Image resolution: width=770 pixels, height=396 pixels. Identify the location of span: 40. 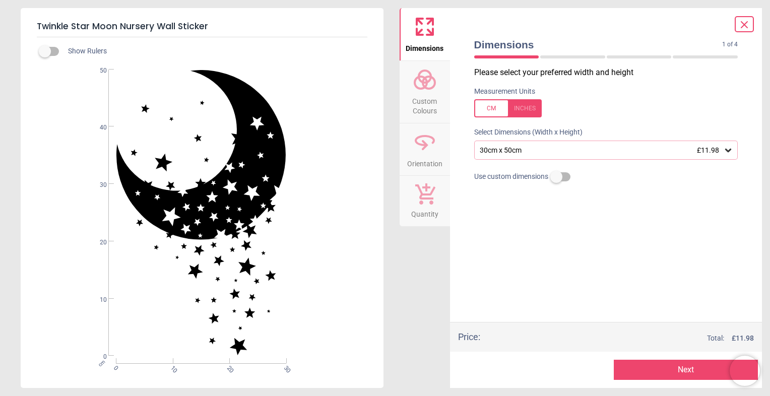
(97, 127).